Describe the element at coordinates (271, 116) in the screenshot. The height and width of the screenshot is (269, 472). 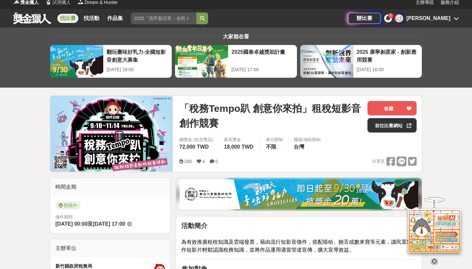
I see `span: 「稅務Tempo趴 創意你來拍」租稅短影音創作競賽` at that location.